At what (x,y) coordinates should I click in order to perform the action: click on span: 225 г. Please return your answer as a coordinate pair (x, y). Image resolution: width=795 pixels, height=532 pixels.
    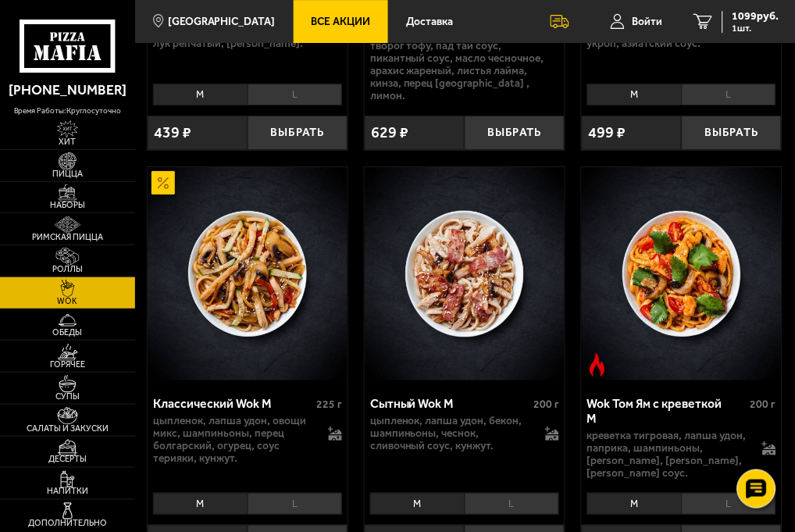
    Looking at the image, I should click on (329, 403).